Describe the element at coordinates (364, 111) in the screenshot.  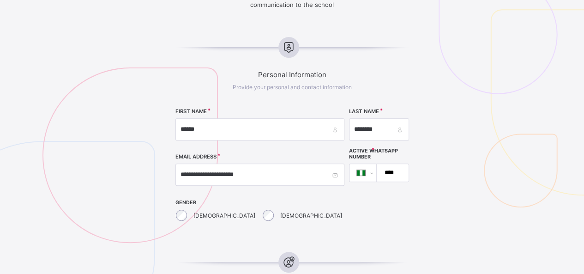
I see `label: LAST NAME` at that location.